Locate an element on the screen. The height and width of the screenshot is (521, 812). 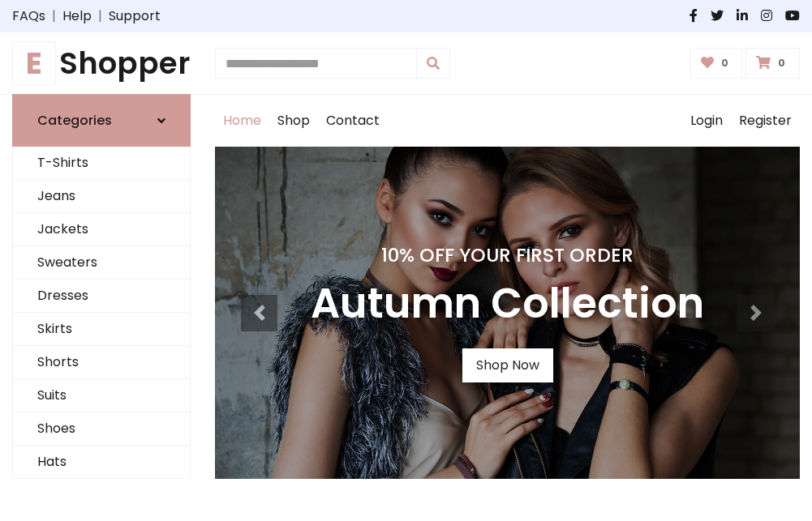
a: Categories is located at coordinates (102, 120).